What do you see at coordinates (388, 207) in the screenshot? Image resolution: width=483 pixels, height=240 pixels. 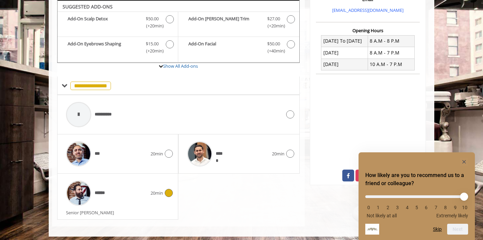 I see `li: 2` at bounding box center [388, 207].